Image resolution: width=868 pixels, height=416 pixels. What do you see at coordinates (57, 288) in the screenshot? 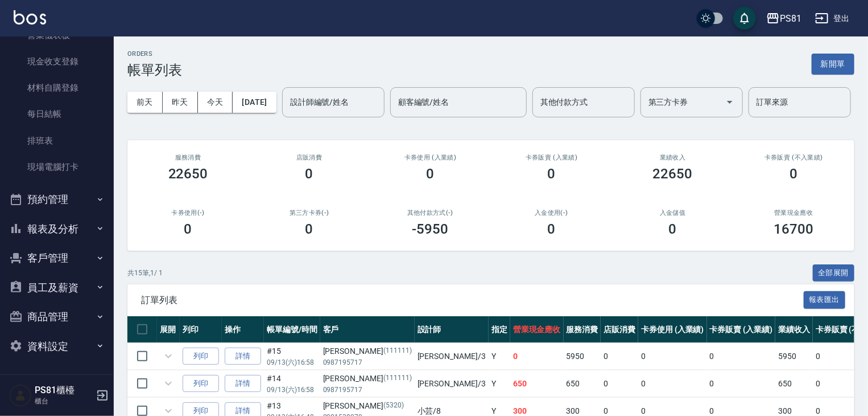
I see `button: 員工及薪資` at bounding box center [57, 288].